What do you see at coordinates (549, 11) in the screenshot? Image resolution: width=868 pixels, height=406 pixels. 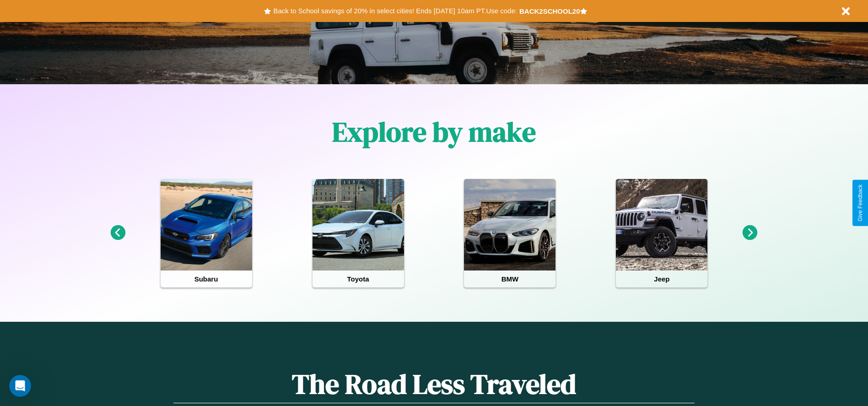 I see `b: BACK2SCHOOL20` at bounding box center [549, 11].